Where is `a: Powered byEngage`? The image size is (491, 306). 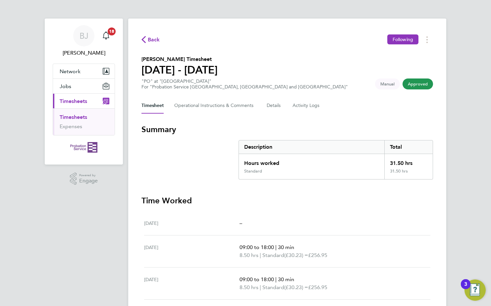 a: Powered byEngage is located at coordinates (84, 179).